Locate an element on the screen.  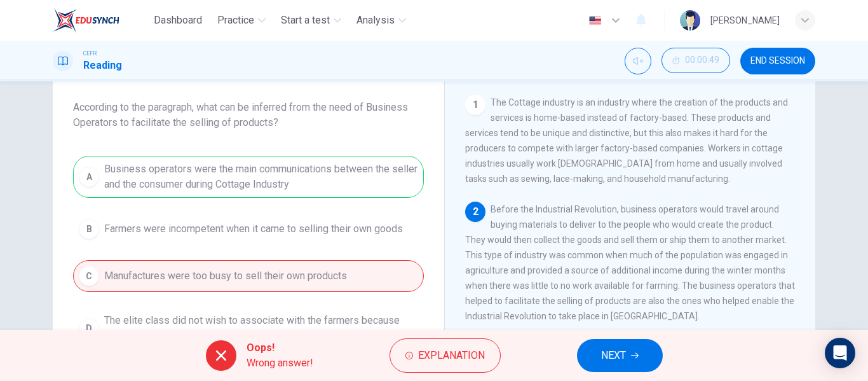
button: Start a test is located at coordinates (311, 21).